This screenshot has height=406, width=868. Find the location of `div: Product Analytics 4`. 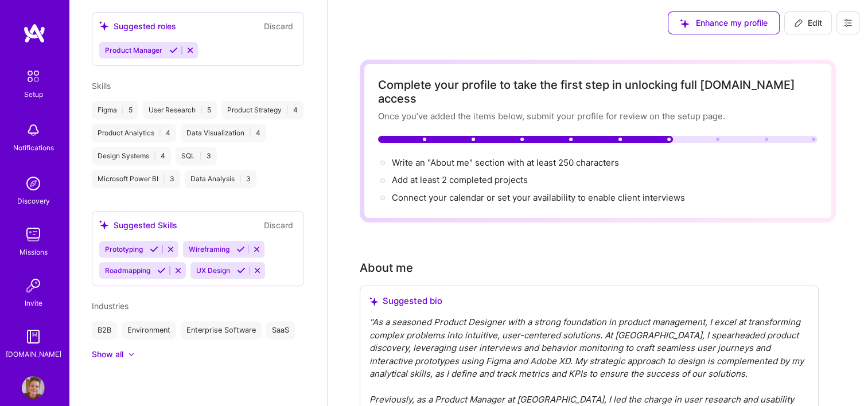

div: Product Analytics 4 is located at coordinates (134, 133).